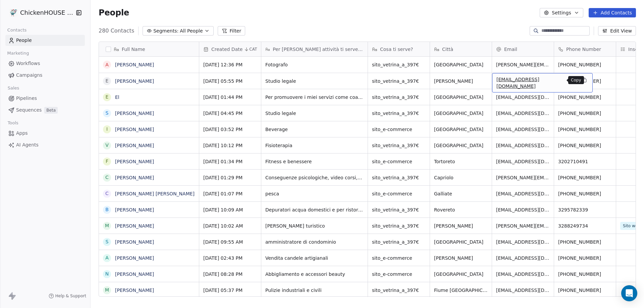 The image size is (644, 308). I want to click on span: Email, so click(510, 49).